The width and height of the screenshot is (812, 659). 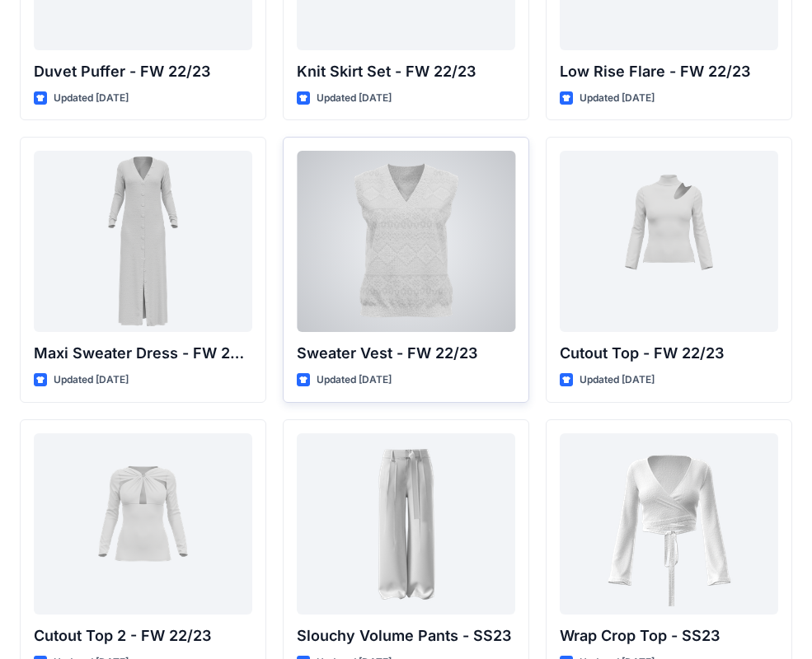 What do you see at coordinates (143, 637) in the screenshot?
I see `p: Cutout Top 2 - FW 22/23` at bounding box center [143, 637].